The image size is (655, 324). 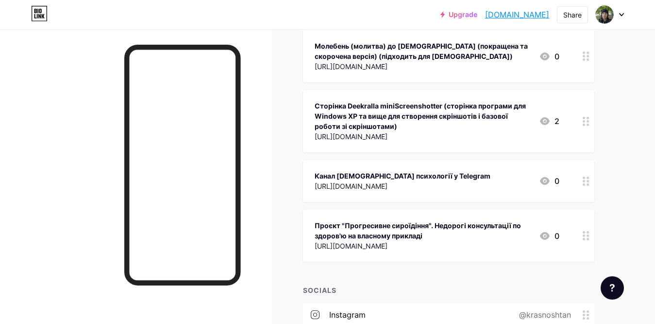 What do you see at coordinates (573, 15) in the screenshot?
I see `div: Share` at bounding box center [573, 15].